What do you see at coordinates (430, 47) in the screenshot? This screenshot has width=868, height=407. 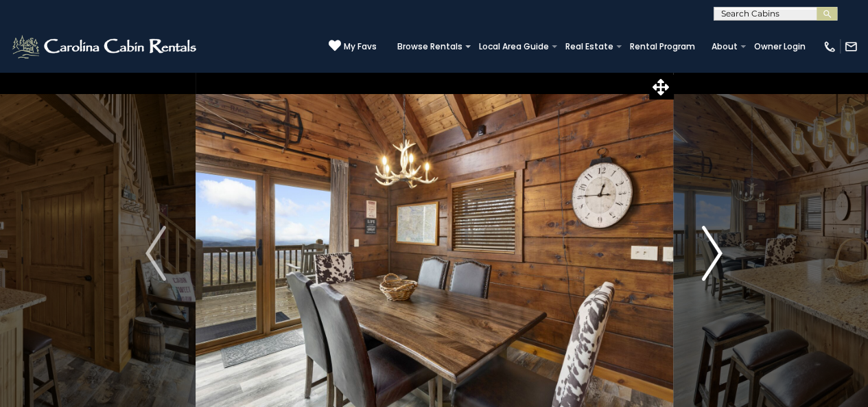 I see `a: Browse Rentals` at bounding box center [430, 47].